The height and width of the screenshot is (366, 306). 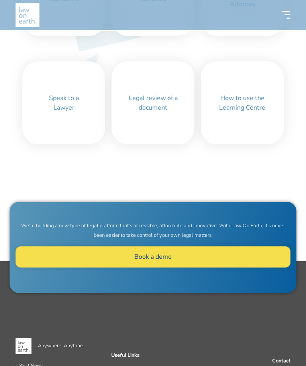 What do you see at coordinates (153, 103) in the screenshot?
I see `a: Legal review of a document` at bounding box center [153, 103].